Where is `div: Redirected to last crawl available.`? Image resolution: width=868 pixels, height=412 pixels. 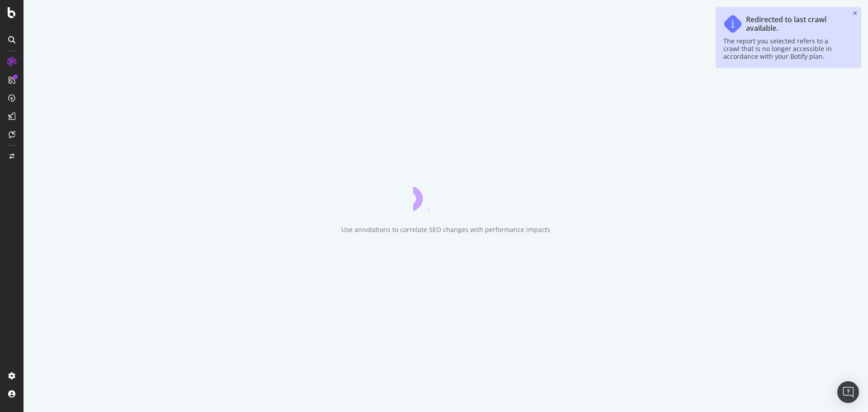 div: Redirected to last crawl available. is located at coordinates (795, 24).